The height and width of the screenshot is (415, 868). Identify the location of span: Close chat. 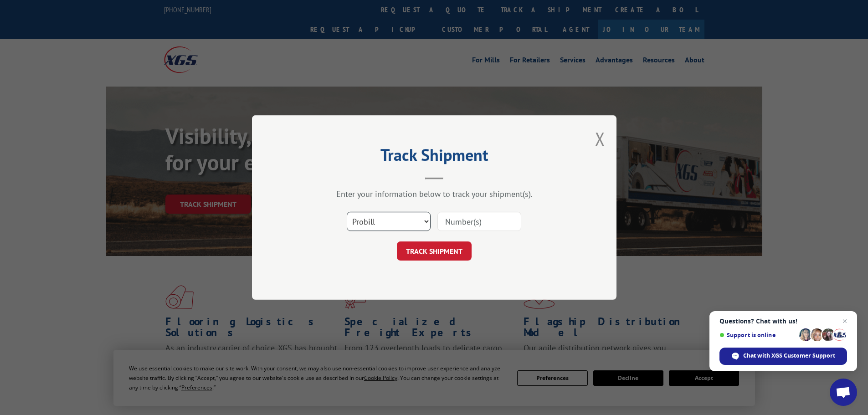
(845, 321).